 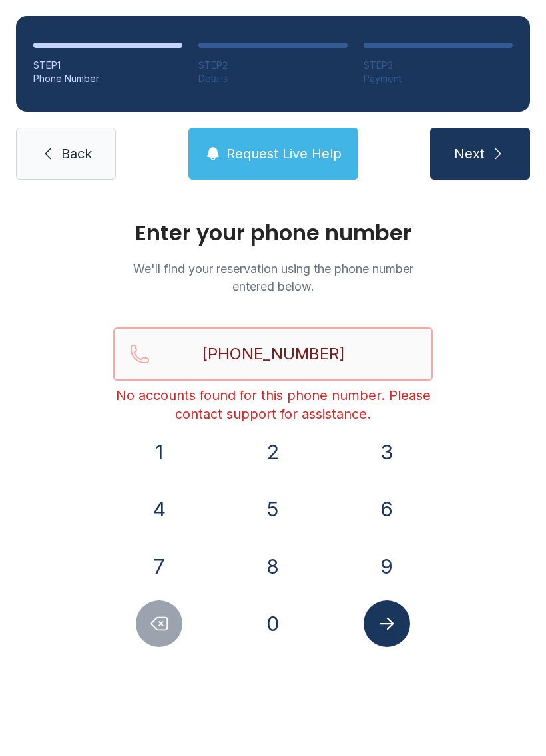 I want to click on button: 9, so click(x=387, y=566).